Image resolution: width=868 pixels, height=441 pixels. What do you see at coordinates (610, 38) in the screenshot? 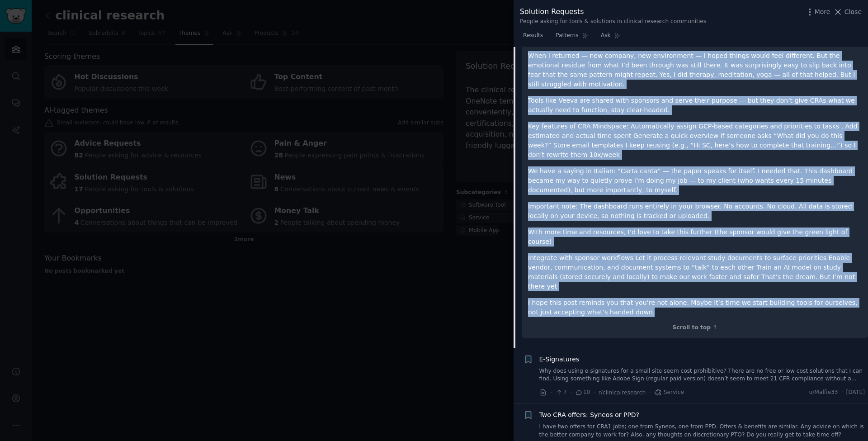
I see `a: Ask` at bounding box center [610, 38].